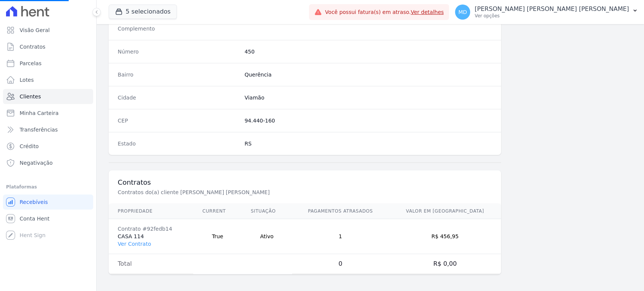 The width and height of the screenshot is (644, 291). I want to click on a: Ver Contrato, so click(134, 244).